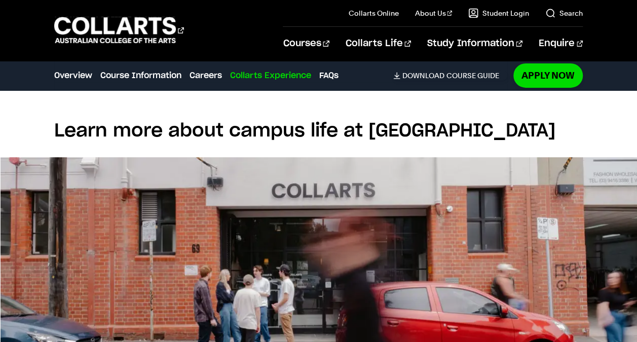 This screenshot has width=637, height=342. What do you see at coordinates (434, 13) in the screenshot?
I see `a: About Us` at bounding box center [434, 13].